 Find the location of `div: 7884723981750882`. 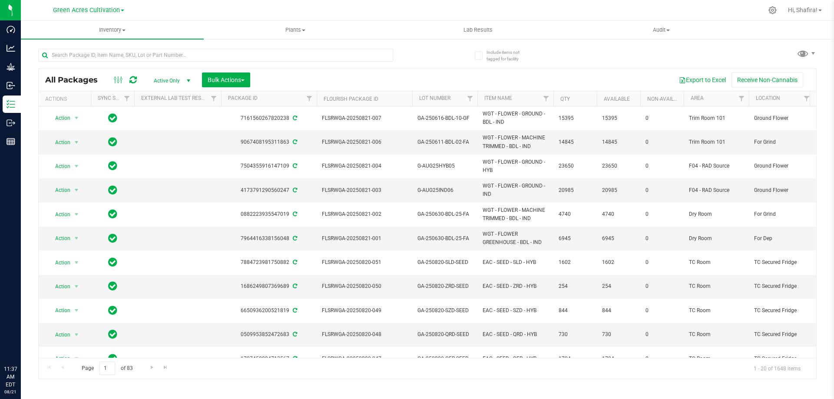

div: 7884723981750882 is located at coordinates (269, 262).